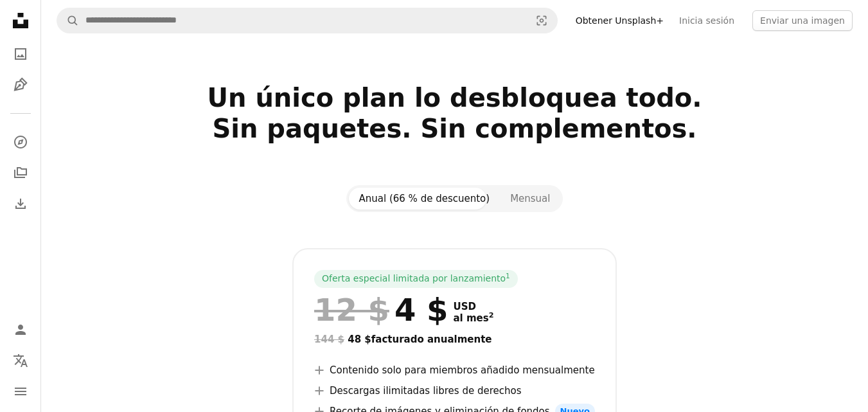 The width and height of the screenshot is (868, 412). What do you see at coordinates (21, 85) in the screenshot?
I see `a: Ilustraciones` at bounding box center [21, 85].